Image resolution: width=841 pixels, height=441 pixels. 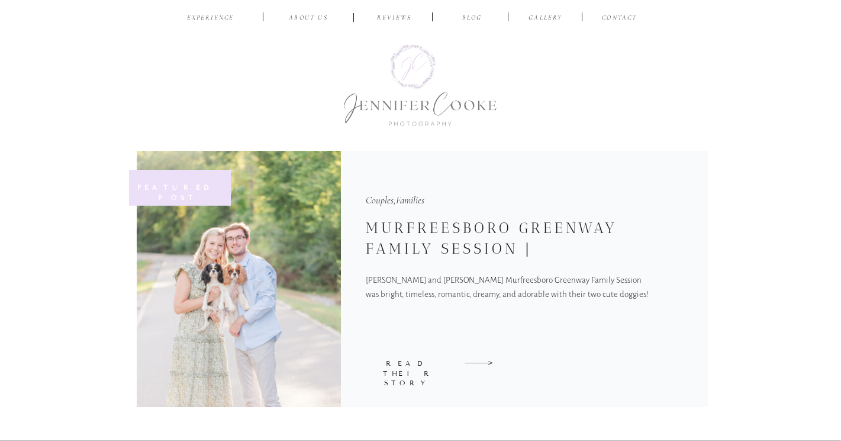 What do you see at coordinates (410, 362) in the screenshot?
I see `a: read their story` at bounding box center [410, 362].